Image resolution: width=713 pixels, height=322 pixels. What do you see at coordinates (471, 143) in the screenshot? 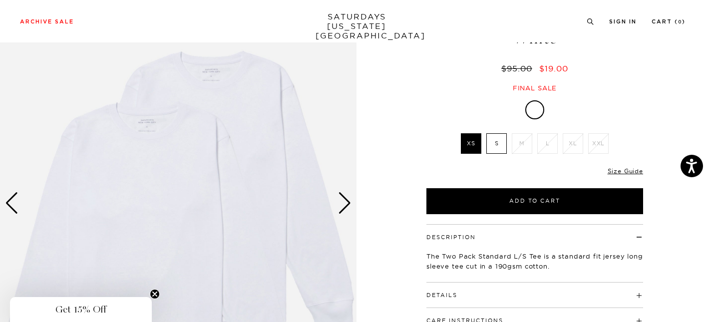
I see `label: XS` at bounding box center [471, 143].